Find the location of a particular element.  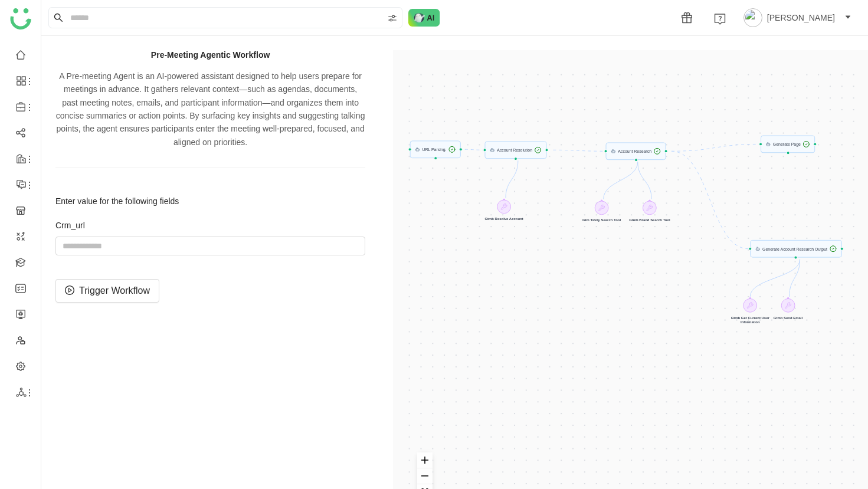

button: Trigger Workflow is located at coordinates (108, 290).